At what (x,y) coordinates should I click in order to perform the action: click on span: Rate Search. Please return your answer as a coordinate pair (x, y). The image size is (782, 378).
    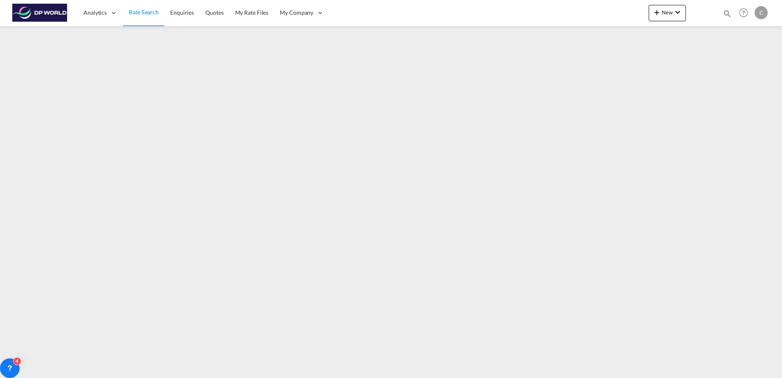
    Looking at the image, I should click on (144, 12).